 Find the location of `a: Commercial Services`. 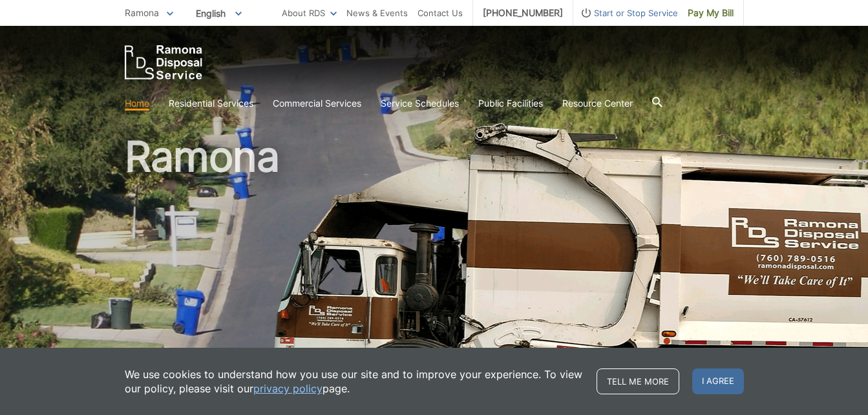

a: Commercial Services is located at coordinates (317, 103).